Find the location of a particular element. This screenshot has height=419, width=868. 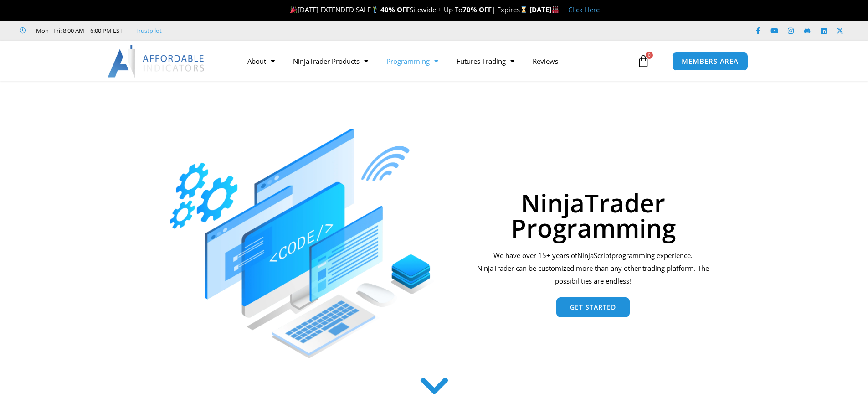

a: NinjaTrader Products is located at coordinates (331, 61).